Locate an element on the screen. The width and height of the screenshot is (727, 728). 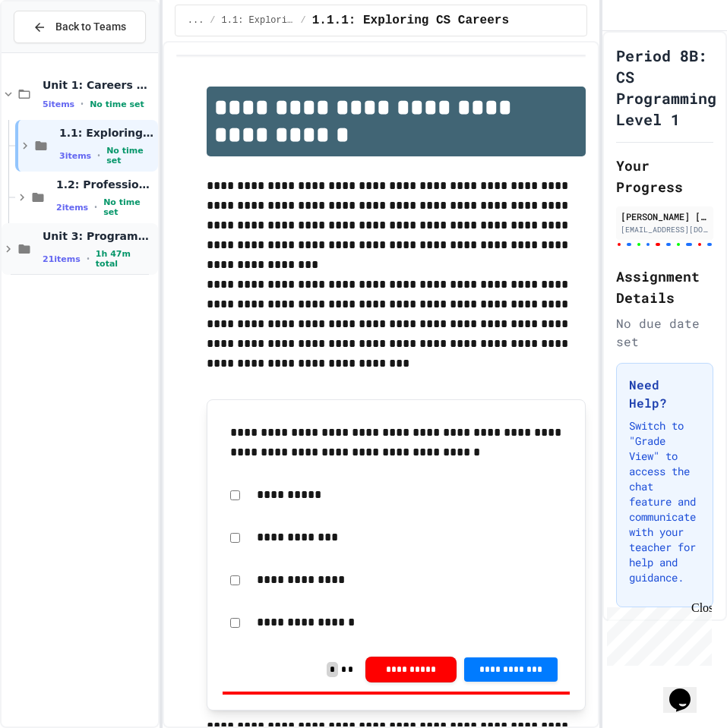
span: 2 items is located at coordinates (72, 208).